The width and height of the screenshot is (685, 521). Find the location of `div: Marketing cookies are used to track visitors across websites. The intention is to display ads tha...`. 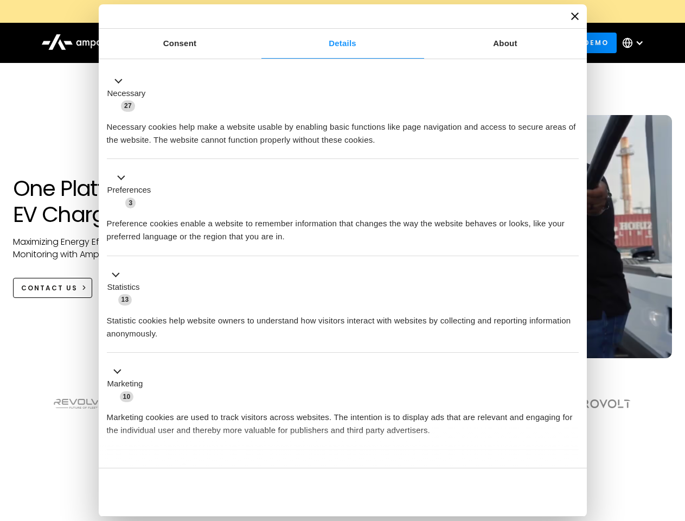

div: Marketing cookies are used to track visitors across websites. The intention is to display ads tha... is located at coordinates (343, 419).